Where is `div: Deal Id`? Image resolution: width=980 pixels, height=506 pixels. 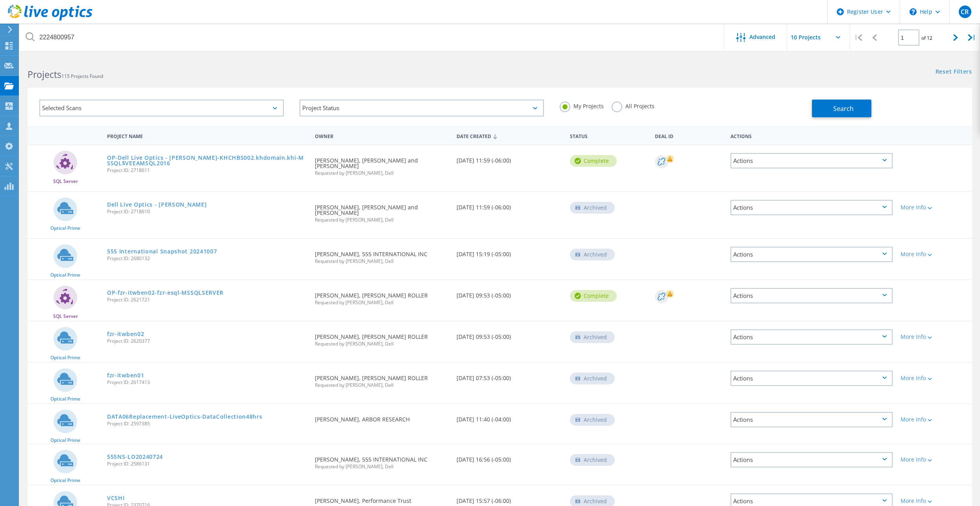
div: Deal Id is located at coordinates (689, 135).